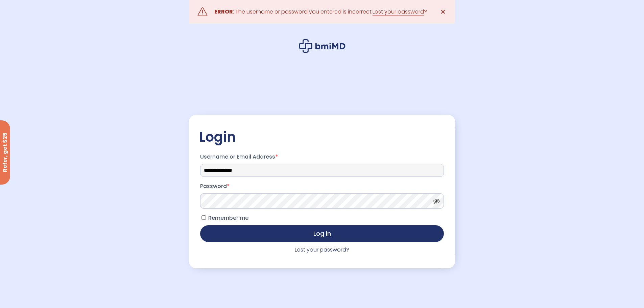  I want to click on div: : The username or password you entered is incorrect. ?, so click(321, 12).